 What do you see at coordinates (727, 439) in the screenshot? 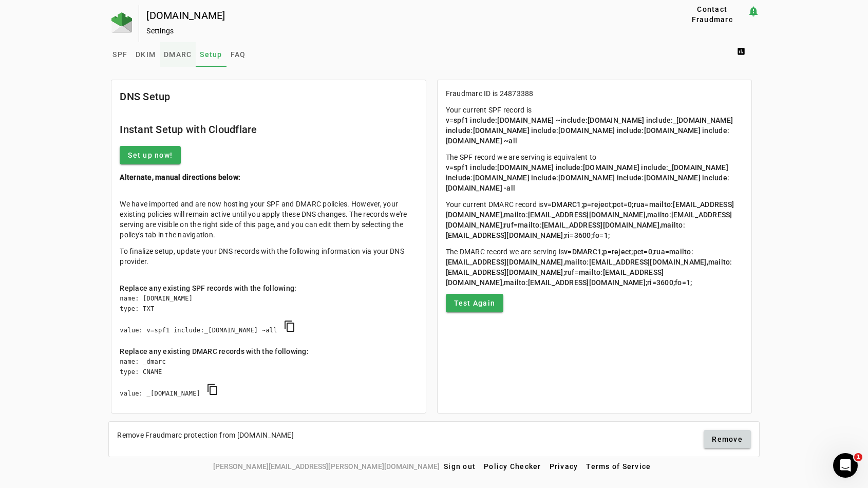
I see `button: Remove` at bounding box center [727, 439].